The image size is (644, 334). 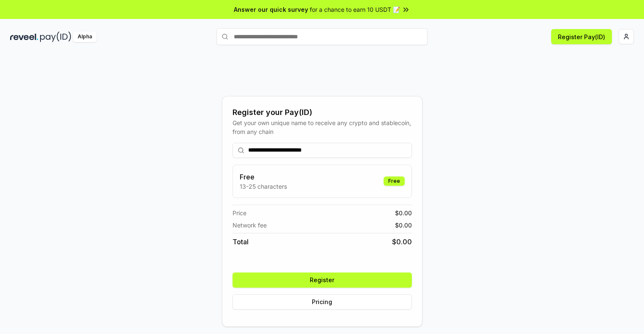 I want to click on img: pay_id, so click(x=55, y=37).